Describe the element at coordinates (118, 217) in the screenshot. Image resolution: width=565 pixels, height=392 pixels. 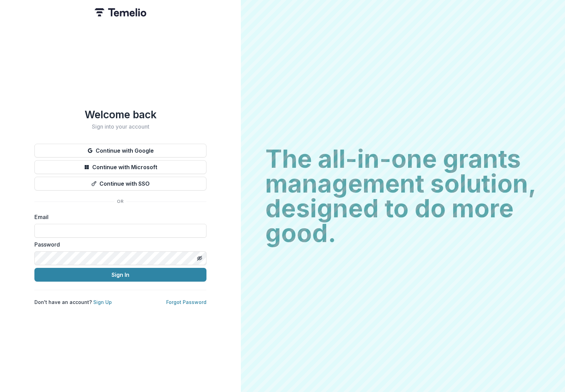
I see `label: Email` at that location.